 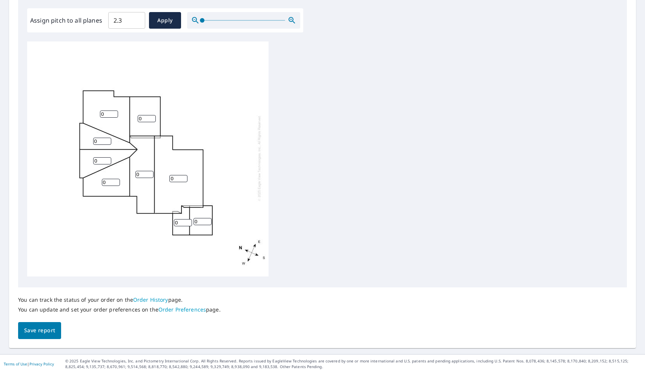 What do you see at coordinates (165, 20) in the screenshot?
I see `button: Apply` at bounding box center [165, 20].